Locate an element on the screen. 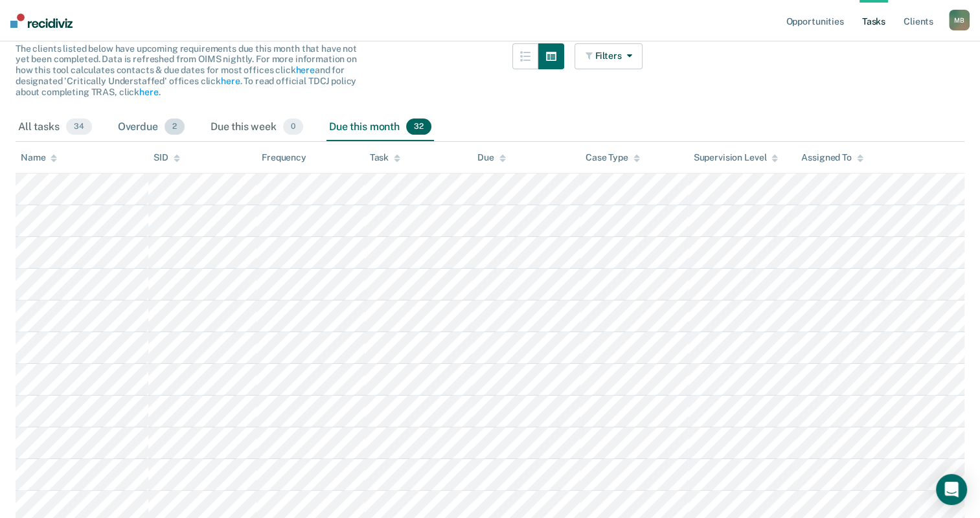 Image resolution: width=980 pixels, height=518 pixels. div: Due is located at coordinates (492, 158).